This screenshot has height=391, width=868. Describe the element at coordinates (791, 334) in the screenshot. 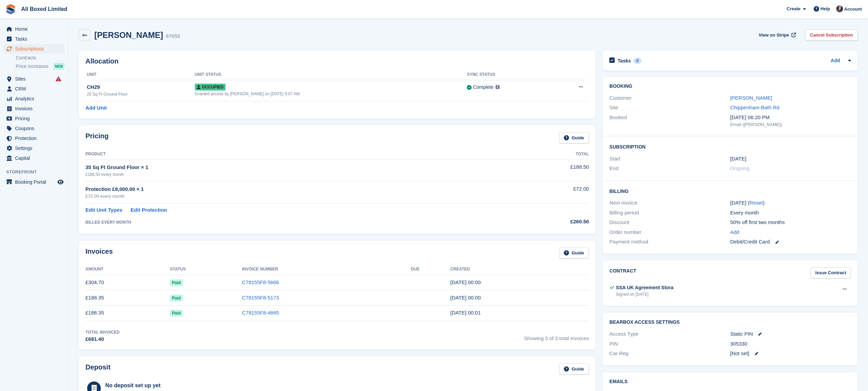

I see `div: Static PIN` at that location.